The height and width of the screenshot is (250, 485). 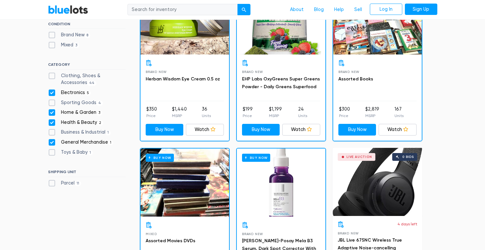 I want to click on span: 11, so click(x=78, y=183).